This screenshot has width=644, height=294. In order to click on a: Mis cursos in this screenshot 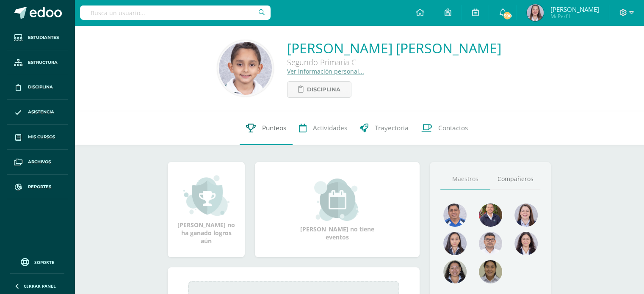, I will do `click(38, 137)`.